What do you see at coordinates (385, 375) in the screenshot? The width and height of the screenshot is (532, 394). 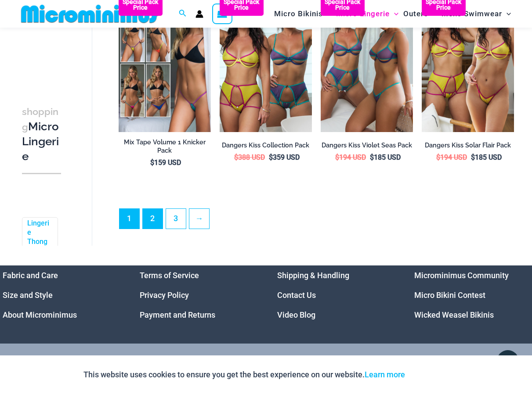 I see `a: Learn more` at bounding box center [385, 375].